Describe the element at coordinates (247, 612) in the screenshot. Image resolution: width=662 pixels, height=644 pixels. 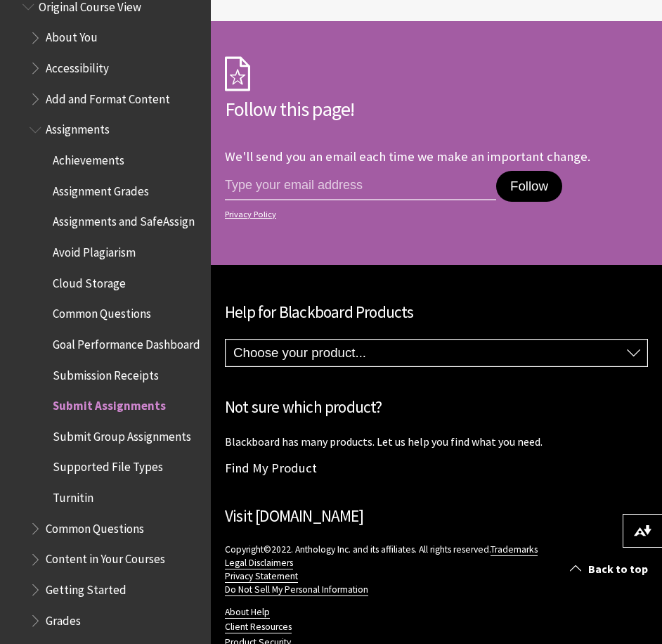
I see `a: About Help` at that location.